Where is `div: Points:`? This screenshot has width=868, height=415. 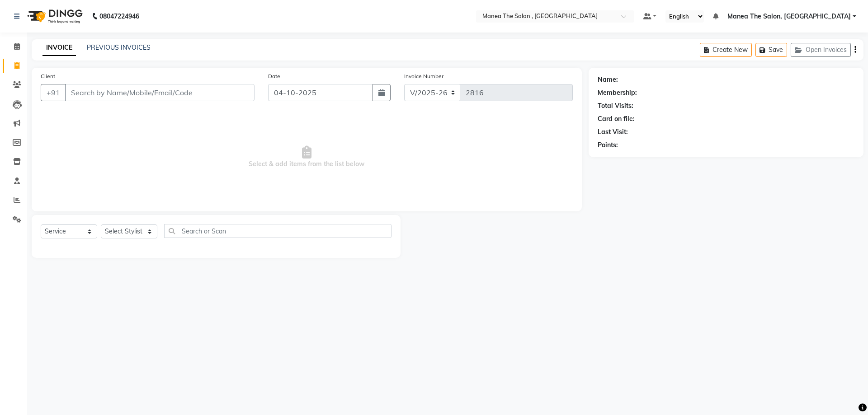 div: Points: is located at coordinates (607, 145).